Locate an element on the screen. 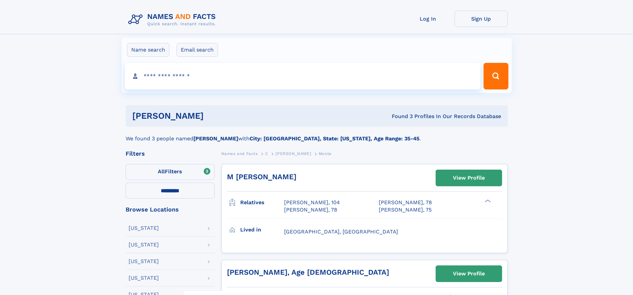 This screenshot has height=295, width=633. h3: Relatives is located at coordinates (262, 202).